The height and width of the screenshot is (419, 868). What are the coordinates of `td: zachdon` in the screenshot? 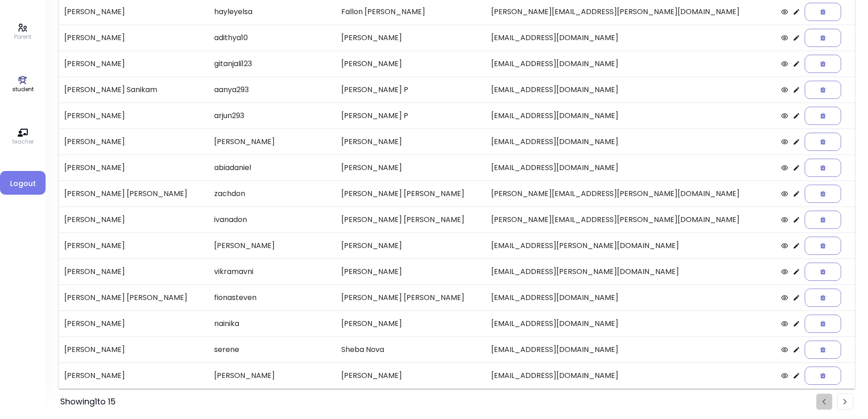 It's located at (272, 193).